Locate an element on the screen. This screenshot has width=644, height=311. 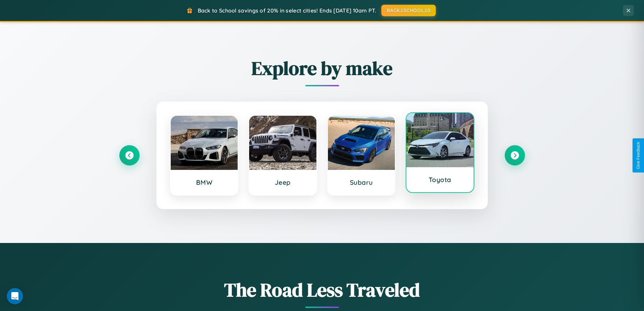
h2: Explore by make is located at coordinates (322, 68).